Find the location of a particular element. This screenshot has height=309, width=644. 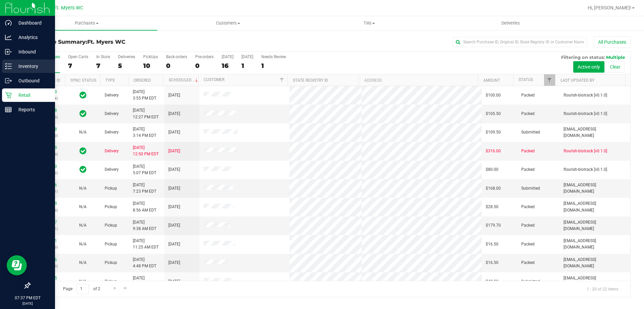

a: Ordered is located at coordinates (142, 80).